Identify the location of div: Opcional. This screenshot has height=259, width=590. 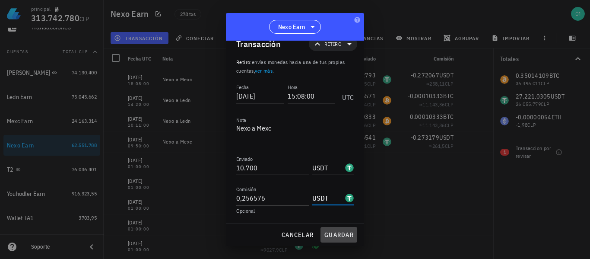
(295, 211).